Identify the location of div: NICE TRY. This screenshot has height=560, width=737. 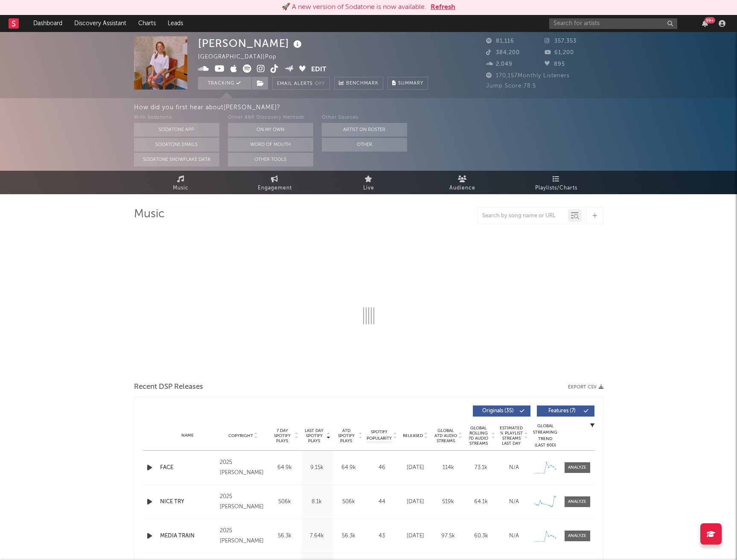
(188, 502).